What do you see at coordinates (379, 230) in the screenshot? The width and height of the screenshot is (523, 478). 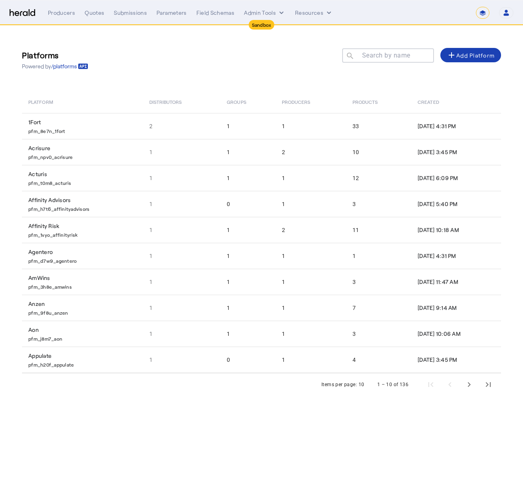 I see `td: 11` at bounding box center [379, 230].